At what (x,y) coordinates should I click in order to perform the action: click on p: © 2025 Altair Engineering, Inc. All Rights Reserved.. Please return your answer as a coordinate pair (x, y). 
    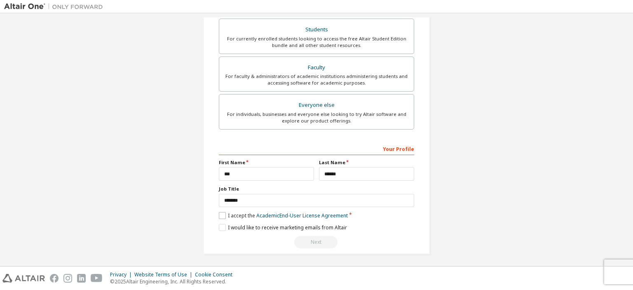
    Looking at the image, I should click on (173, 281).